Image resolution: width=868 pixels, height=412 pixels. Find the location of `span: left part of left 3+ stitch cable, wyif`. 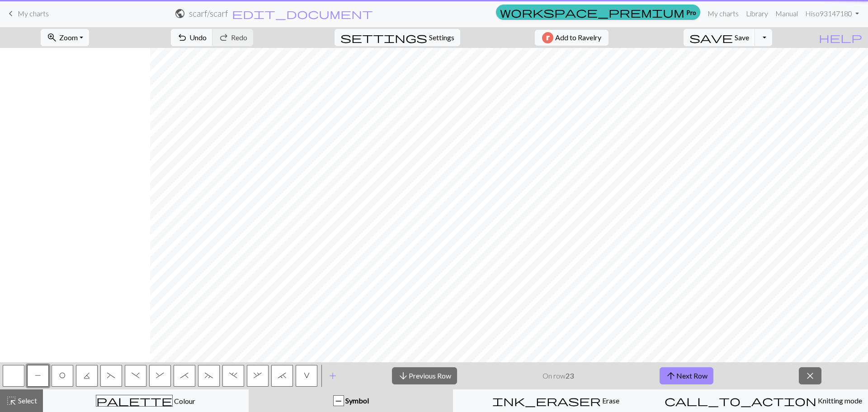

span: left part of left 3+ stitch cable, wyif is located at coordinates (112, 375).